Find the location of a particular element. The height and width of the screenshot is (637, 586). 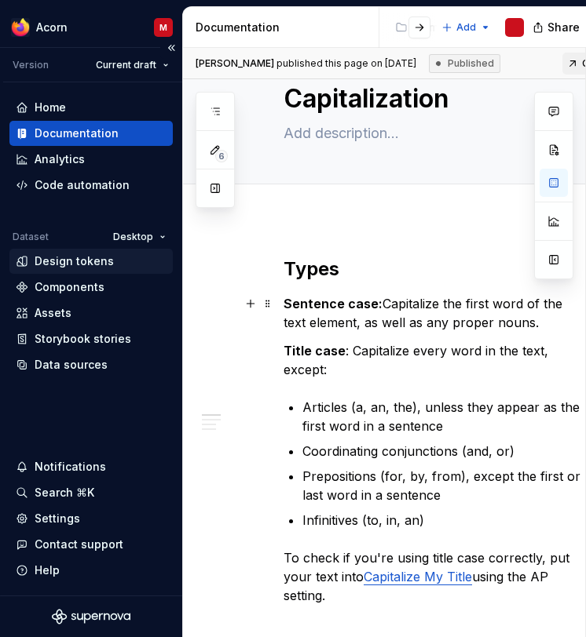

div: Version is located at coordinates (31, 65).